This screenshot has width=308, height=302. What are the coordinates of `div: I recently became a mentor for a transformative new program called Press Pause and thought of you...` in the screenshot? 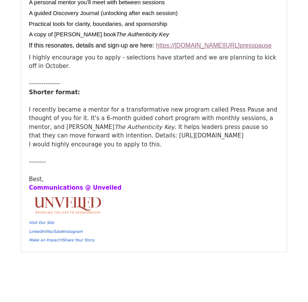 It's located at (154, 123).